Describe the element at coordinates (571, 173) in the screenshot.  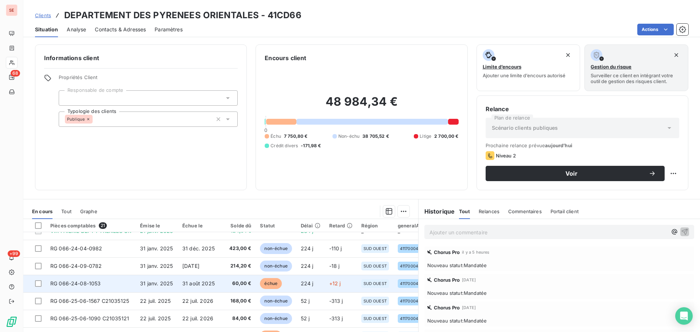
I see `span: Voir` at that location.